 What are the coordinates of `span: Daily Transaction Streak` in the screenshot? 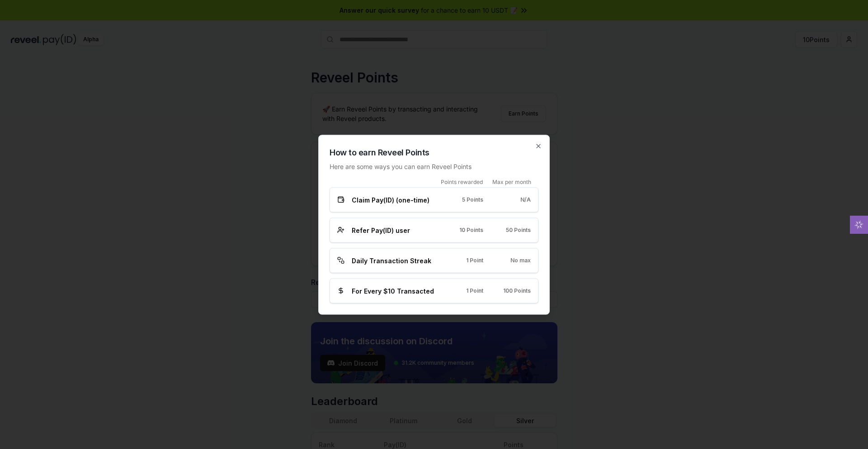 It's located at (391, 260).